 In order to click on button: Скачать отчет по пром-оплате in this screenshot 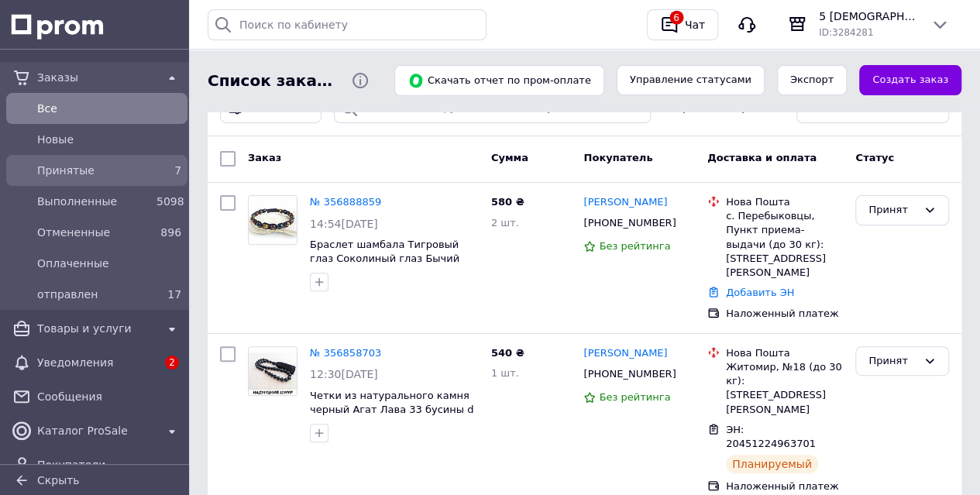, I will do `click(499, 80)`.